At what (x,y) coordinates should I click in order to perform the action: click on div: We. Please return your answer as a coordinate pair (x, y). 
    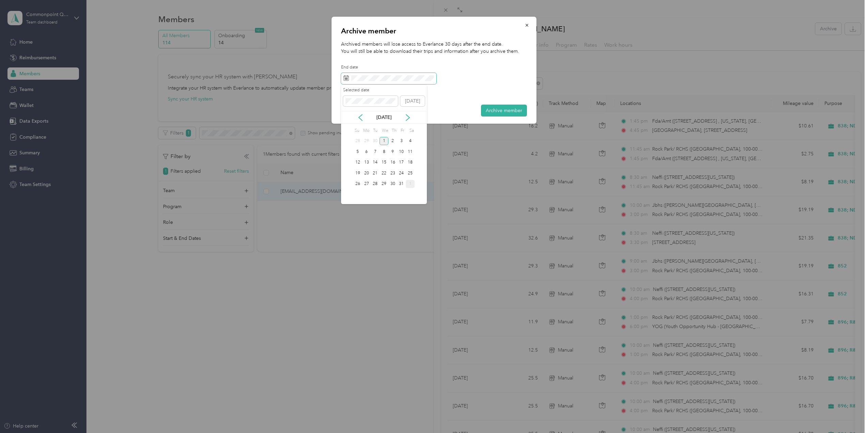
    Looking at the image, I should click on (384, 131).